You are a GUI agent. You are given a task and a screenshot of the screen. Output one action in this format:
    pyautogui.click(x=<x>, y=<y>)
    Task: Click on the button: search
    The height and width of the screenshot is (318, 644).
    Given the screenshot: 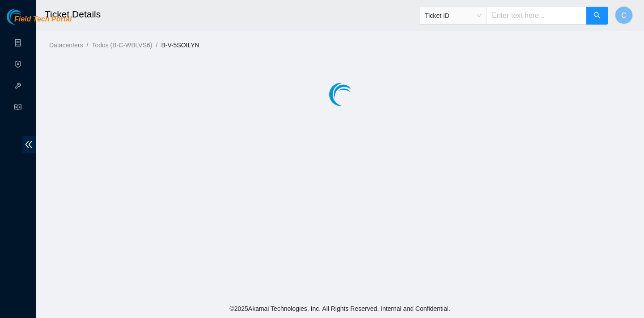 What is the action you would take?
    pyautogui.click(x=597, y=16)
    